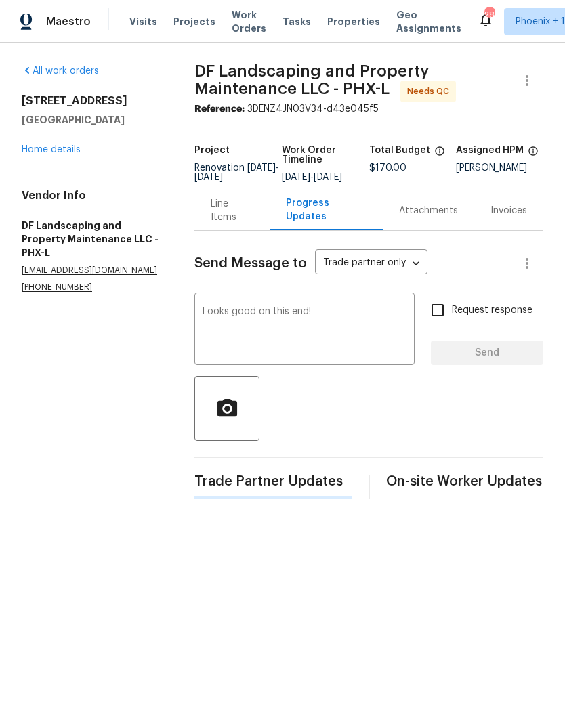 Image resolution: width=565 pixels, height=728 pixels. I want to click on div: 3DENZ4JN03V34-d43e045f5, so click(368, 109).